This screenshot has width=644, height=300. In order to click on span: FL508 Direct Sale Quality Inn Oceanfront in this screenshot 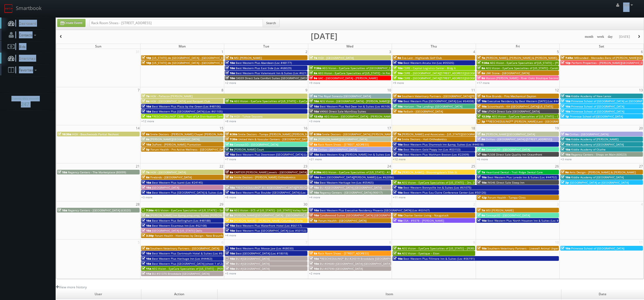, I will do `click(515, 154)`.